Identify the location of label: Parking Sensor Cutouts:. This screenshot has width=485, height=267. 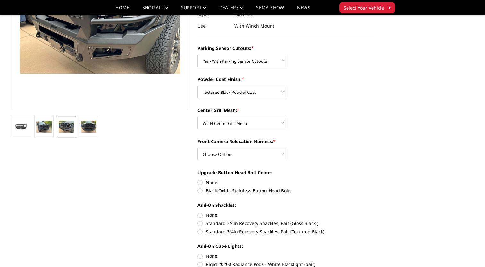
(286, 48).